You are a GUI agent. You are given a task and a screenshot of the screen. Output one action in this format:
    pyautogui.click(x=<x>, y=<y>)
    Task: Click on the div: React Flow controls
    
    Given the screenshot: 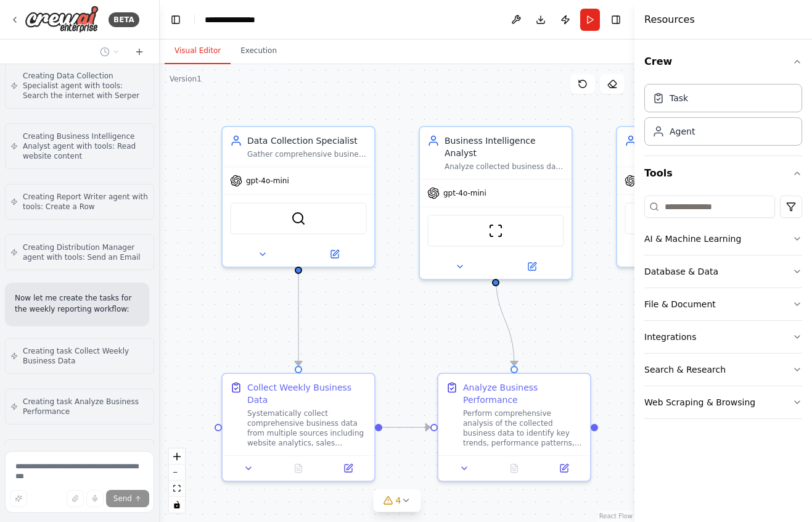 What is the action you would take?
    pyautogui.click(x=177, y=481)
    